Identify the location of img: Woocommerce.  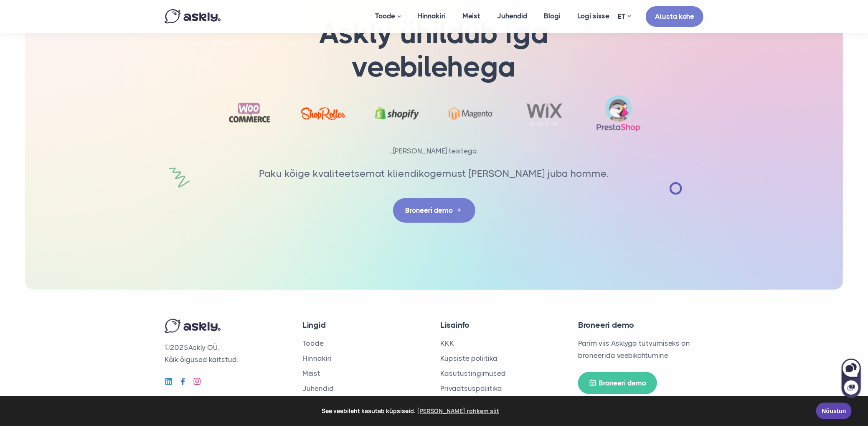
(249, 113).